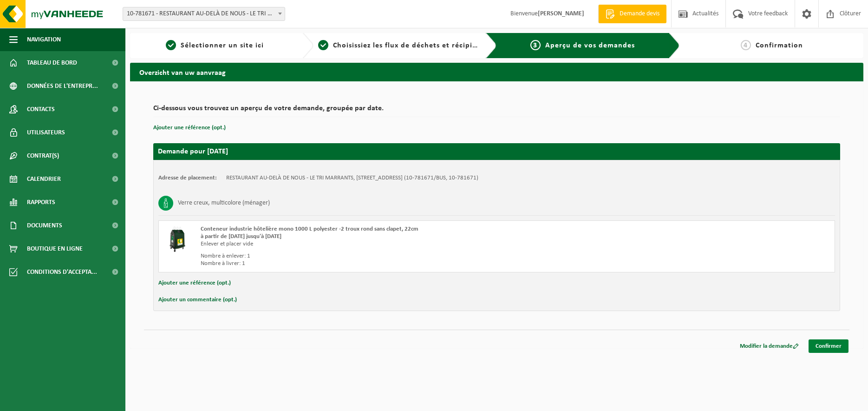 The image size is (868, 411). Describe the element at coordinates (41, 110) in the screenshot. I see `span: Contacts` at that location.